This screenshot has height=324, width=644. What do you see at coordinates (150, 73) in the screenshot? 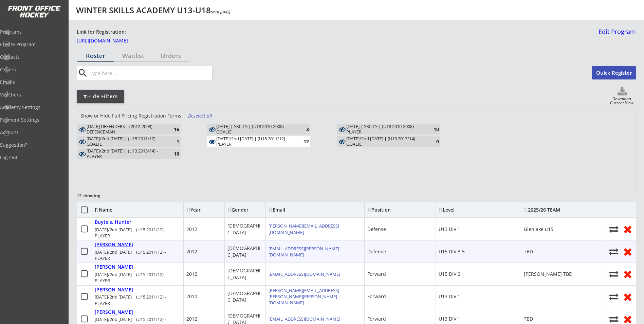
I see `input: Type here...` at bounding box center [150, 73].